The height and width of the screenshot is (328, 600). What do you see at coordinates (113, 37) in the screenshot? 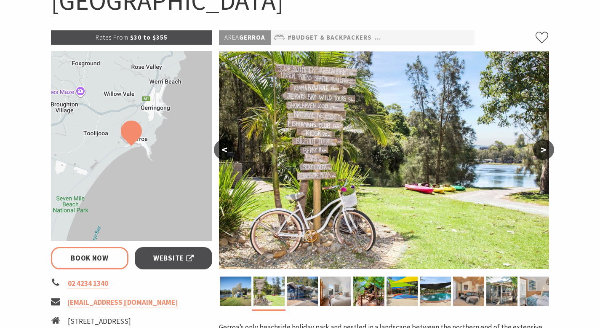
I see `span: Rates From:` at bounding box center [113, 37].